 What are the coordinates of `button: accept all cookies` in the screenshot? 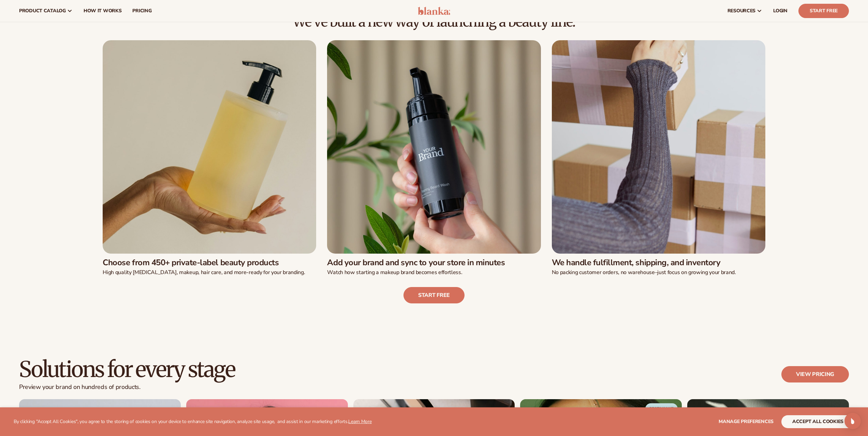 It's located at (818, 422).